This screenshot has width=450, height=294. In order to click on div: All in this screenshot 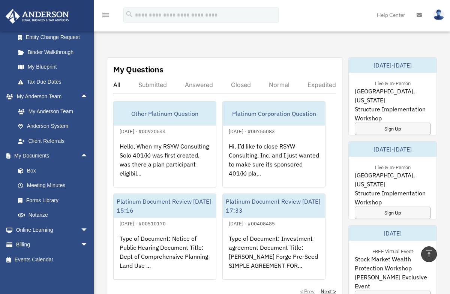, I will do `click(117, 85)`.